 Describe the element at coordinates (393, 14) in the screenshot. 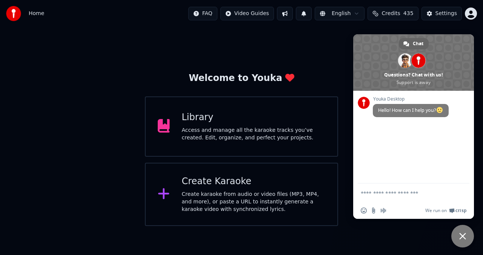

I see `button: Credits435` at that location.